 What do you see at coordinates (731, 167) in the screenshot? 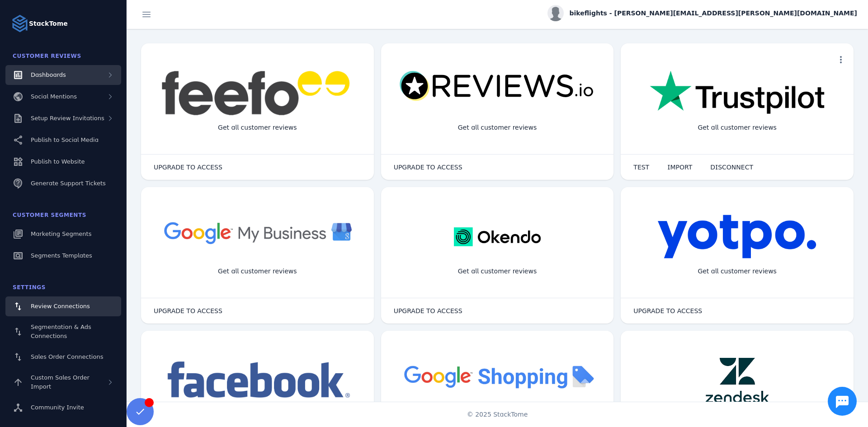
I see `span: DISCONNECT` at bounding box center [731, 167].